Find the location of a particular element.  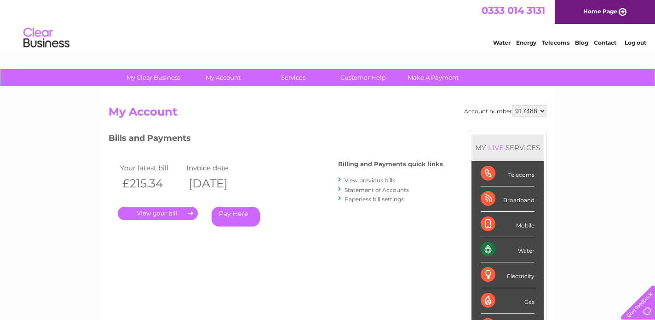

div: Electricity is located at coordinates (508, 275).